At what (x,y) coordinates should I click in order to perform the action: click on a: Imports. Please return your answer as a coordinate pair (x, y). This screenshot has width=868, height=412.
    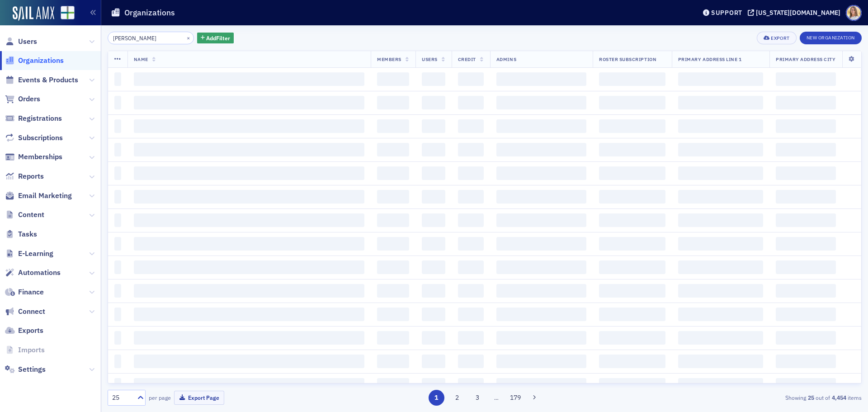
    Looking at the image, I should click on (25, 350).